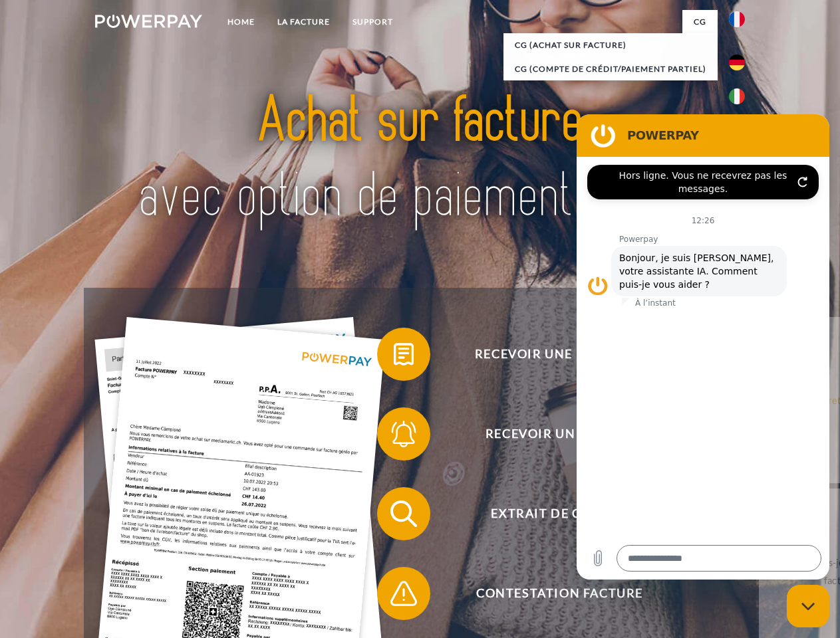 The image size is (840, 638). What do you see at coordinates (550, 354) in the screenshot?
I see `a: Recevoir une facture ?` at bounding box center [550, 354].